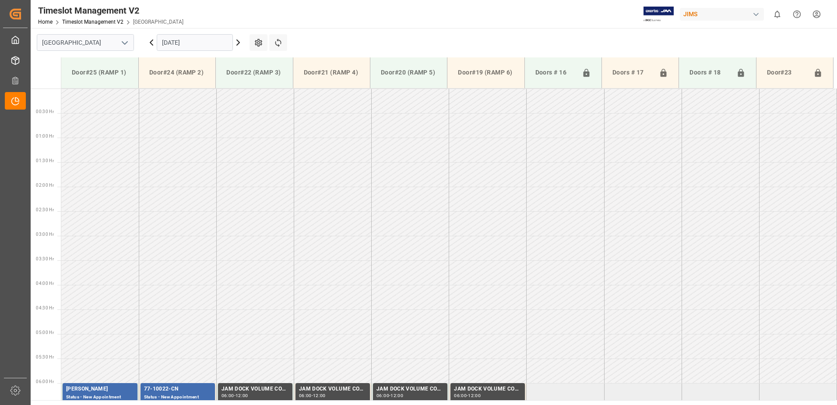  Describe the element at coordinates (45, 307) in the screenshot. I see `span: 04:30 Hr` at that location.